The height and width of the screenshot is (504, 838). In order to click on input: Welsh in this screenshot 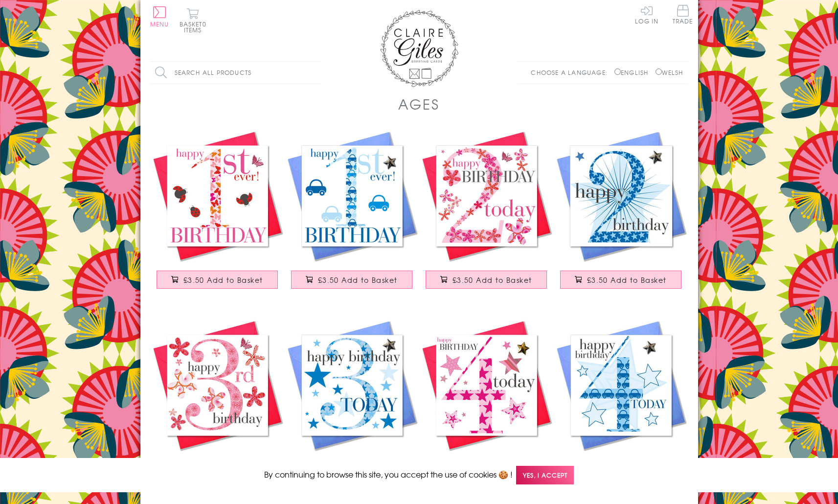, I will do `click(659, 72)`.